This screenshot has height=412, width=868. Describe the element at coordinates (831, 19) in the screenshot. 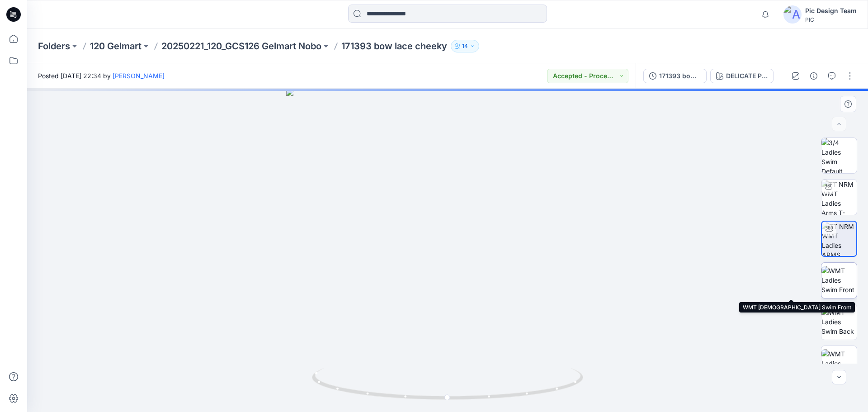

I see `div: PIC` at that location.